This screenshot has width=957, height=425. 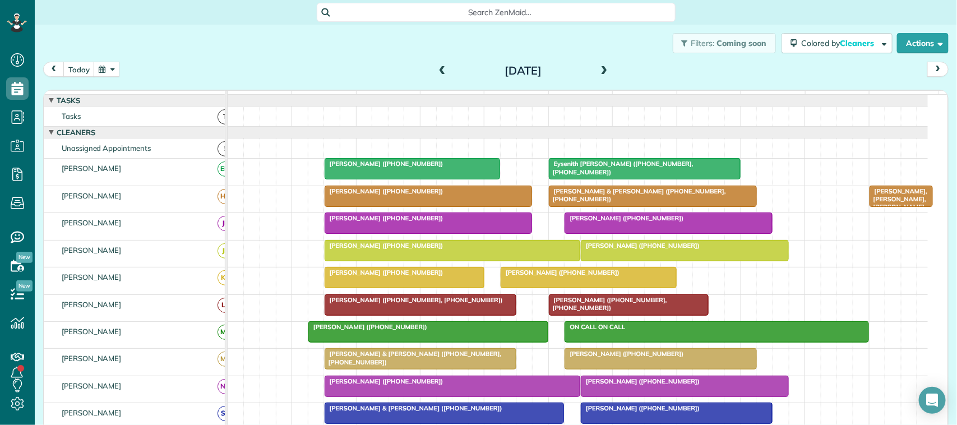 I want to click on span: ON CALL ON CALL, so click(x=595, y=327).